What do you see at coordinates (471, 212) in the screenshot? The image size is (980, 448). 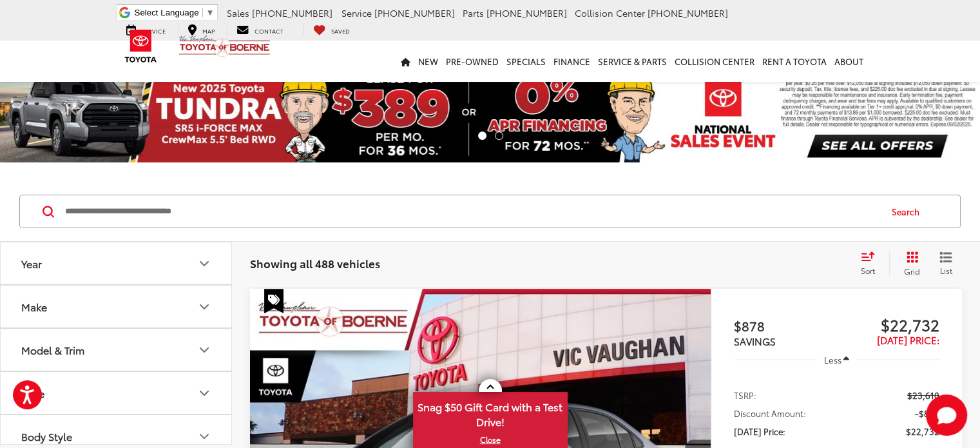 I see `input: Search by Make, Model, or Keyword` at bounding box center [471, 212].